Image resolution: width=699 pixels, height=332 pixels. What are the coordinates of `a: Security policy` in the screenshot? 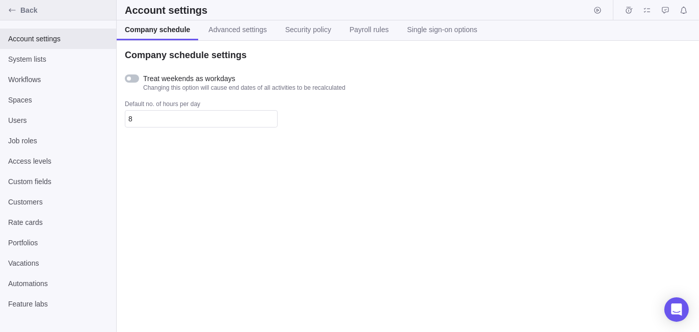 It's located at (308, 30).